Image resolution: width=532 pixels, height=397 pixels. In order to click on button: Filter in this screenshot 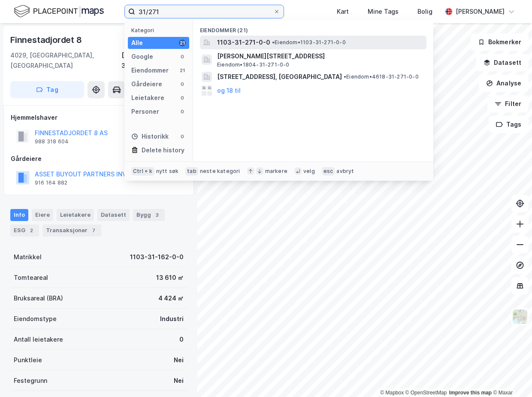, I will do `click(508, 104)`.